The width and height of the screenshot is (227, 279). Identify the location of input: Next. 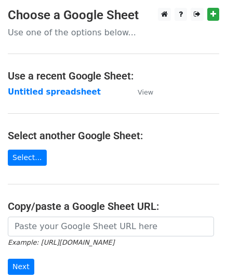
(21, 267).